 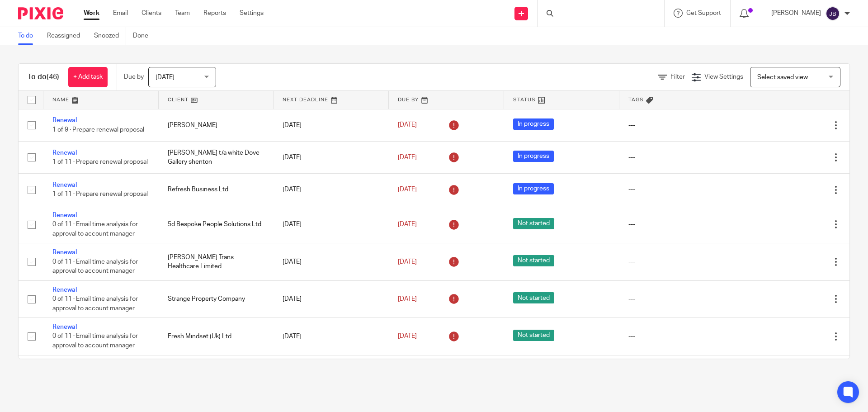 What do you see at coordinates (216, 189) in the screenshot?
I see `td: Refresh Business Ltd` at bounding box center [216, 189].